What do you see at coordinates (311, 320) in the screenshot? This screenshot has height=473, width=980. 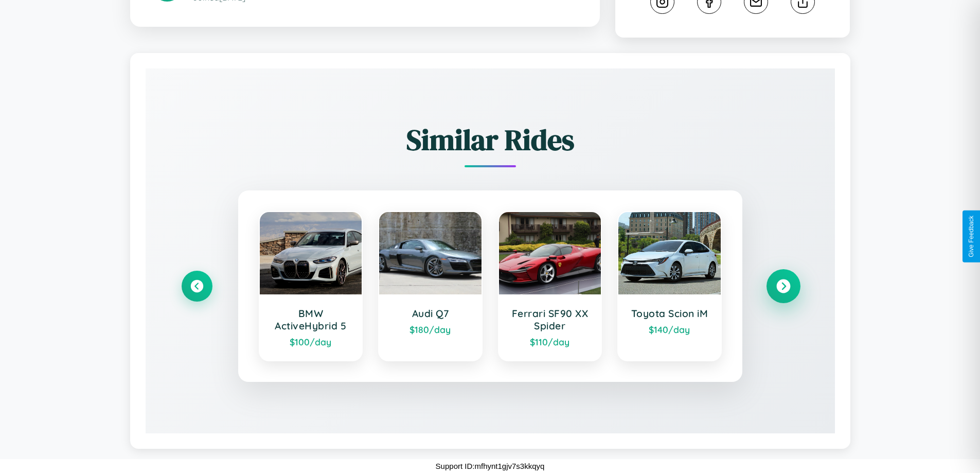 I see `h3: BMW ActiveHybrid 5` at bounding box center [311, 320].